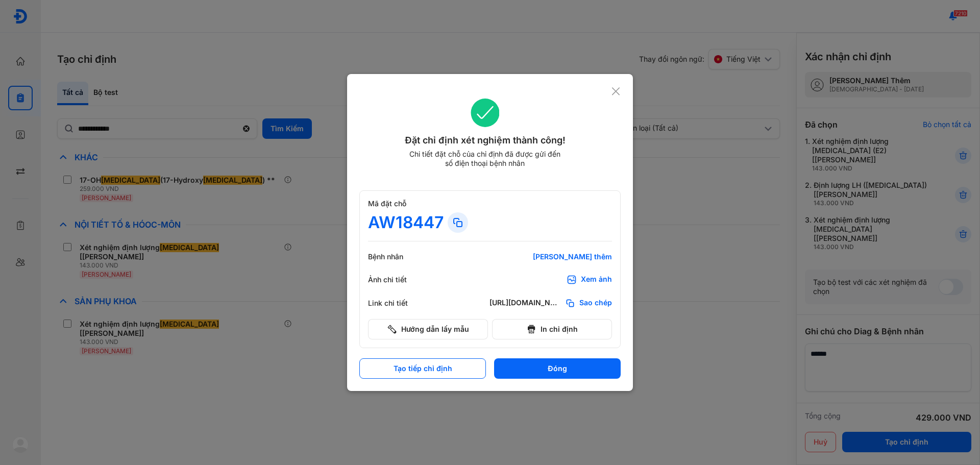 This screenshot has height=465, width=980. What do you see at coordinates (406, 222) in the screenshot?
I see `div: AW18447` at bounding box center [406, 222].